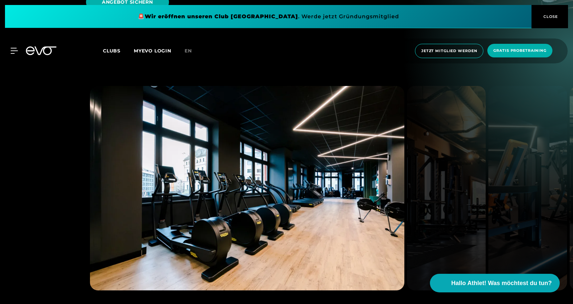 This screenshot has height=304, width=573. I want to click on span: Hallo Athlet! Was möchtest du tun?, so click(501, 283).